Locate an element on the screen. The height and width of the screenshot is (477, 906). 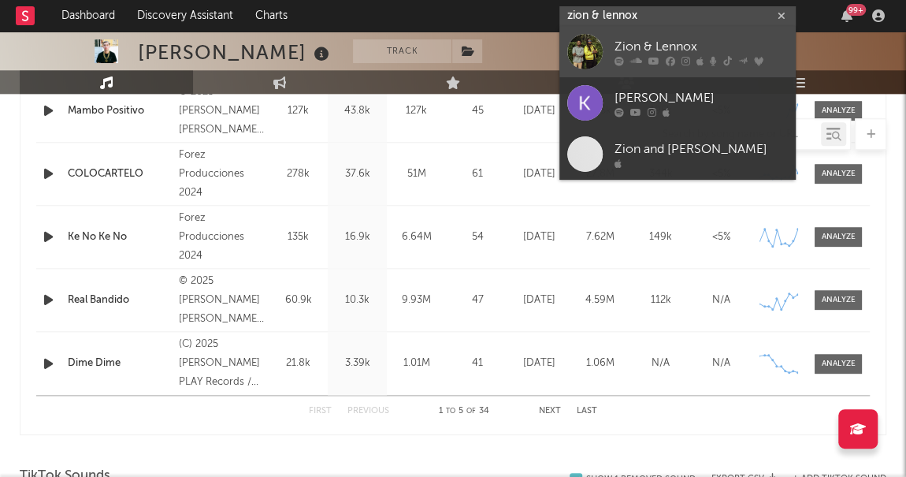
input: Search for artists is located at coordinates (678, 16).